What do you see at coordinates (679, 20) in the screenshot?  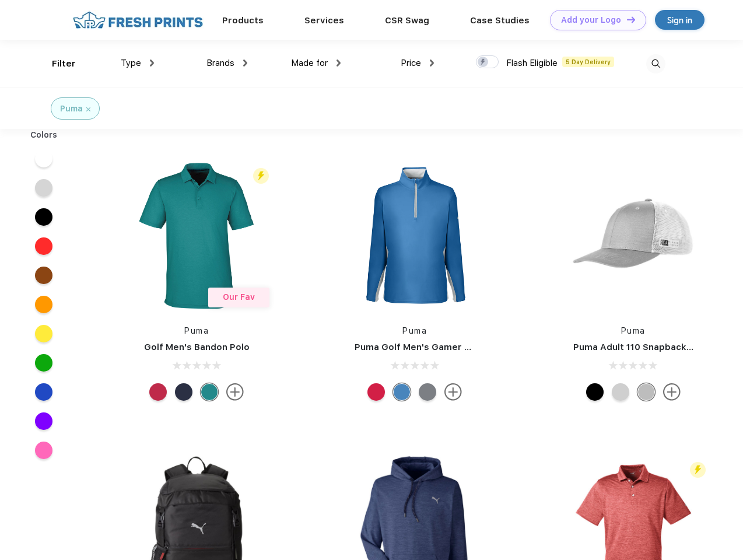 I see `a: Sign in` at bounding box center [679, 20].